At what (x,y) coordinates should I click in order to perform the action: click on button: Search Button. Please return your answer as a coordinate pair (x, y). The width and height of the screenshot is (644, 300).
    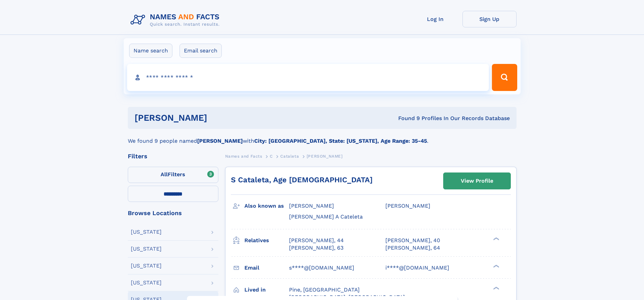
    Looking at the image, I should click on (504, 78).